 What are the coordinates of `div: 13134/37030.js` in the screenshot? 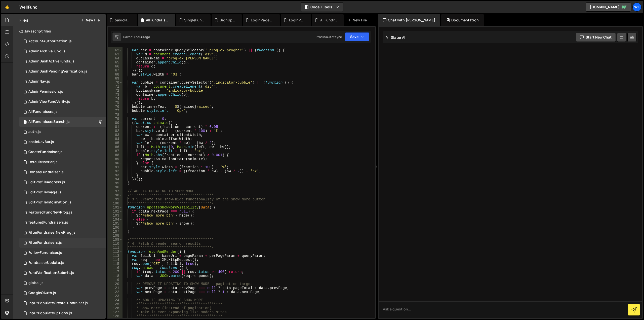 It's located at (62, 263).